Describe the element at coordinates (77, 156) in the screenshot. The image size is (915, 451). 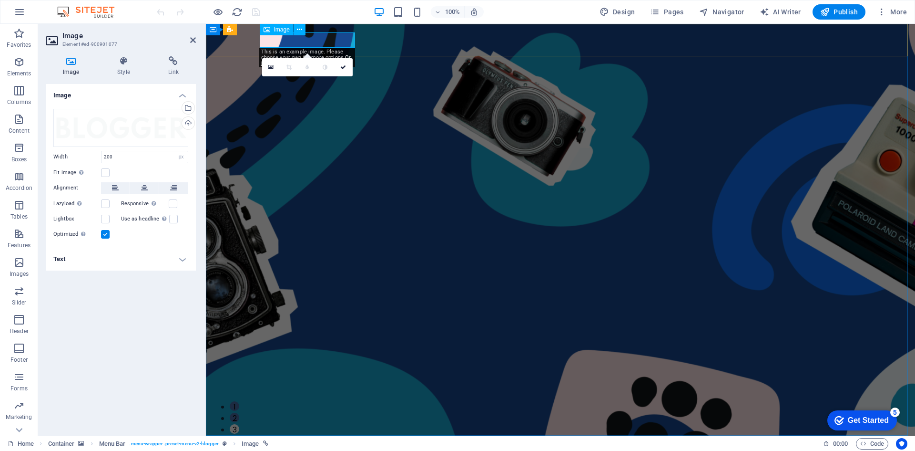
I see `label: Width` at that location.